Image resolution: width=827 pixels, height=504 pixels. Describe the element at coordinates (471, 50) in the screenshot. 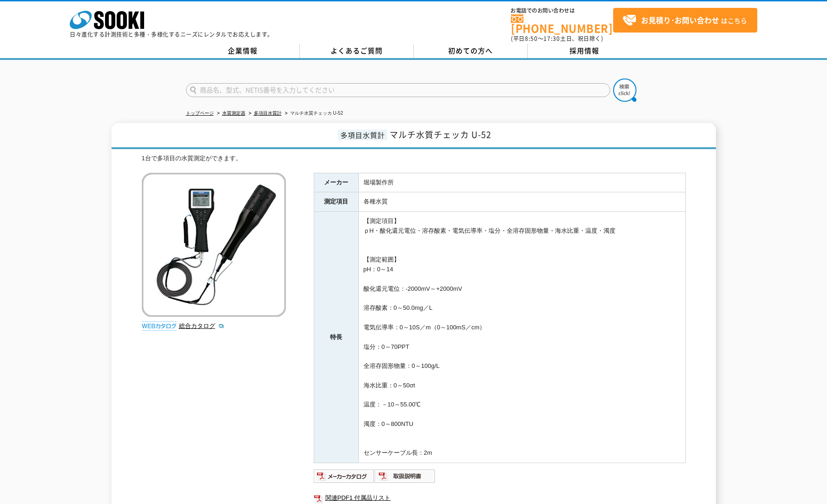

I see `span: 初めての方へ` at that location.